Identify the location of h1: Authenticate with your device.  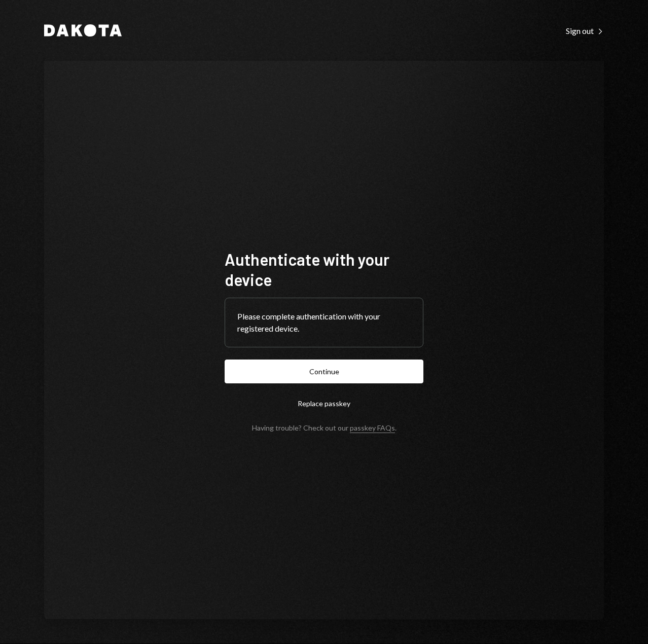
(324, 270).